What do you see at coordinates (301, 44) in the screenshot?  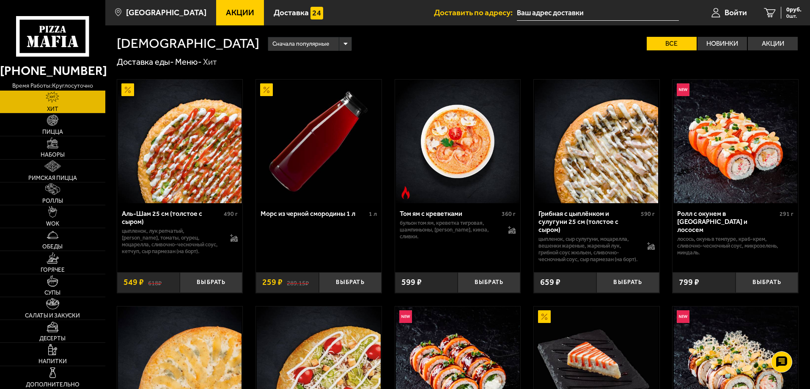 I see `span: Сначала популярные` at bounding box center [301, 44].